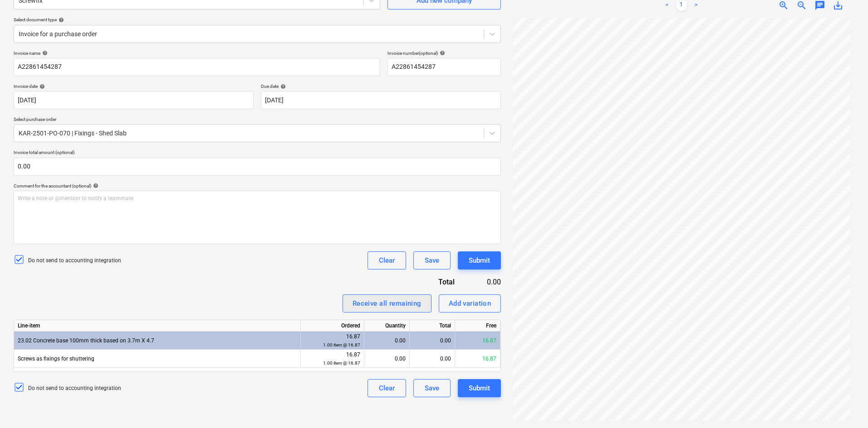 The width and height of the screenshot is (868, 428). I want to click on input: Invoice name, so click(197, 67).